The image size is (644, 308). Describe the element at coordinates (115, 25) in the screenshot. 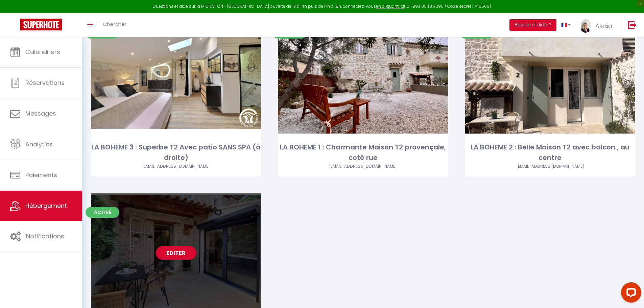

I see `a: Chercher` at that location.